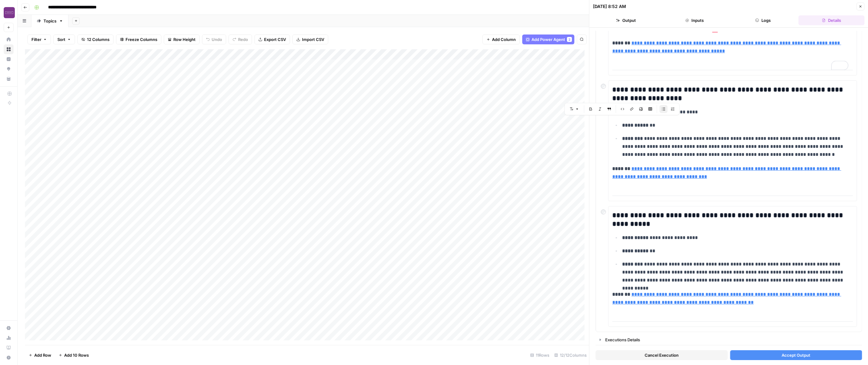 This screenshot has height=365, width=868. Describe the element at coordinates (76, 356) in the screenshot. I see `span: Add 10 Rows` at that location.